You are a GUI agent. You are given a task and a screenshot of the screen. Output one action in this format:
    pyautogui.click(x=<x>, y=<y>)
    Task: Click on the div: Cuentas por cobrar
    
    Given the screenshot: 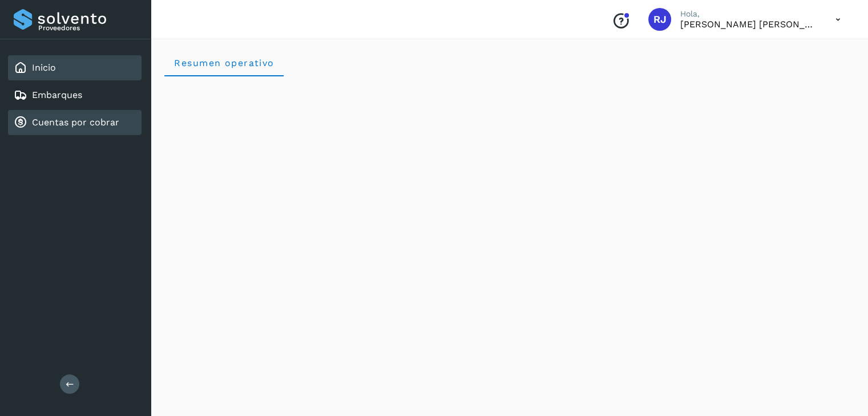 What is the action you would take?
    pyautogui.click(x=75, y=122)
    